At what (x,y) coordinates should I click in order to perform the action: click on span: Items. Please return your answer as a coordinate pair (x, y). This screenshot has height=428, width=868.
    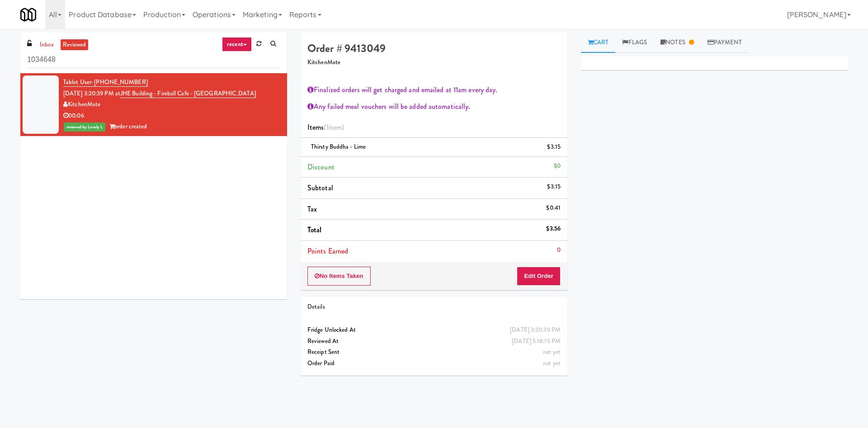
    Looking at the image, I should click on (325, 127).